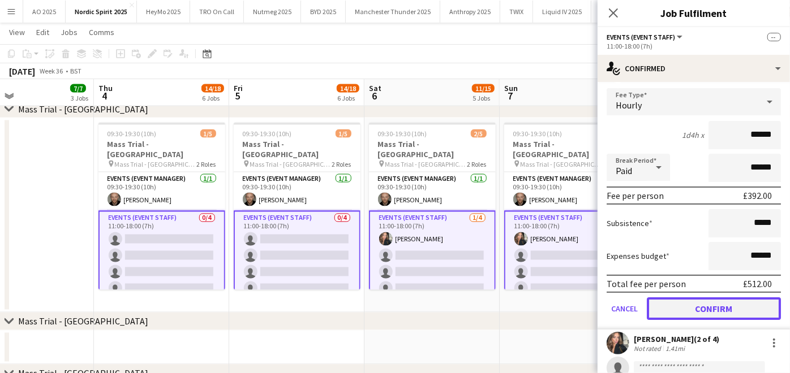 This screenshot has height=373, width=790. Describe the element at coordinates (675, 349) in the screenshot. I see `div: 1.41mi` at that location.